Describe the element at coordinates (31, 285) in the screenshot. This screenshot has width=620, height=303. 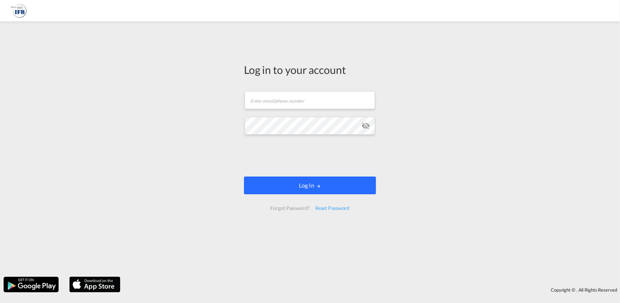
I see `img: google.png` at that location.